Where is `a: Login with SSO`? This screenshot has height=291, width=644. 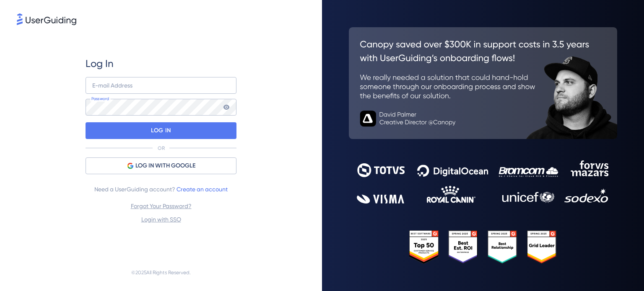 a: Login with SSO is located at coordinates (161, 219).